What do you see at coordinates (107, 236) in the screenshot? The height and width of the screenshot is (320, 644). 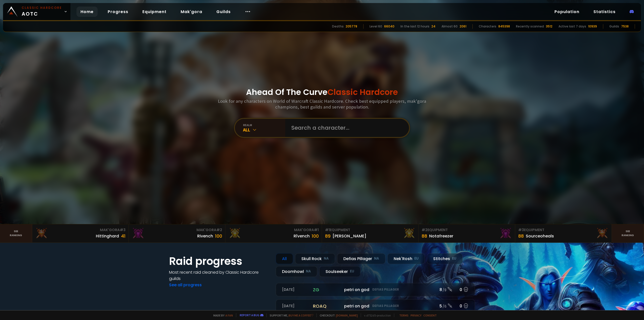 I see `div: Hittinghard` at bounding box center [107, 236].